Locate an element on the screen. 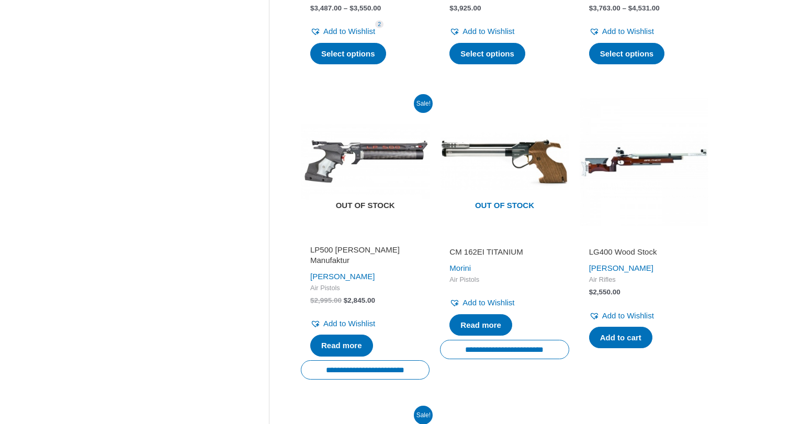 This screenshot has width=790, height=424. a: LG400 Wood Stock is located at coordinates (644, 254).